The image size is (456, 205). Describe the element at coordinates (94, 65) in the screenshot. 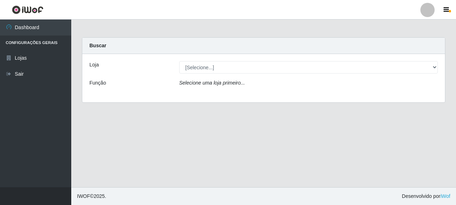

I see `label: Loja` at that location.